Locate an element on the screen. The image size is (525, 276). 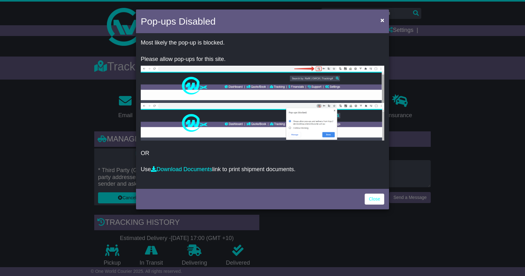
img: allow-popup-2.png is located at coordinates (263, 122).